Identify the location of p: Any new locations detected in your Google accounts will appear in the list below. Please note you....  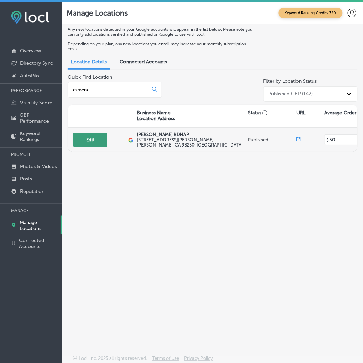
(162, 32).